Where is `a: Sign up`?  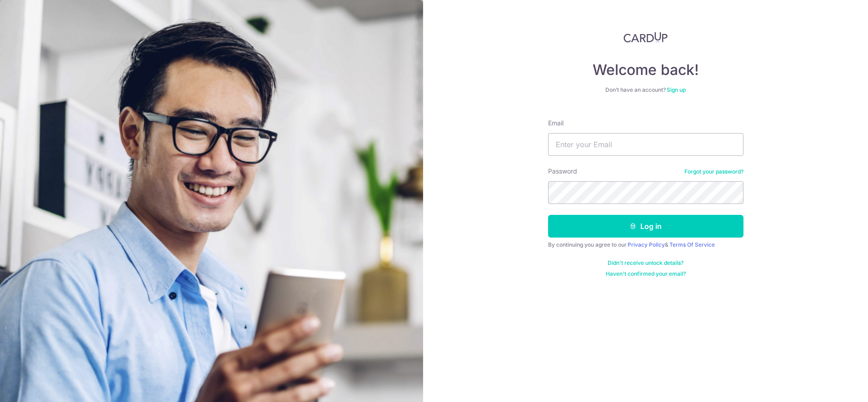
a: Sign up is located at coordinates (676, 89).